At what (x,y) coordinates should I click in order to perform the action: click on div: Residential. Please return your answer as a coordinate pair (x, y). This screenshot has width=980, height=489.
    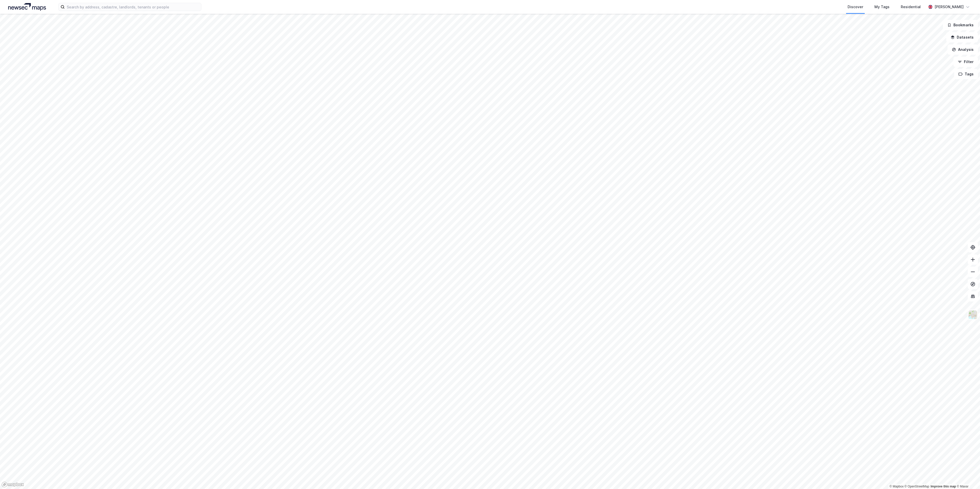
    Looking at the image, I should click on (910, 7).